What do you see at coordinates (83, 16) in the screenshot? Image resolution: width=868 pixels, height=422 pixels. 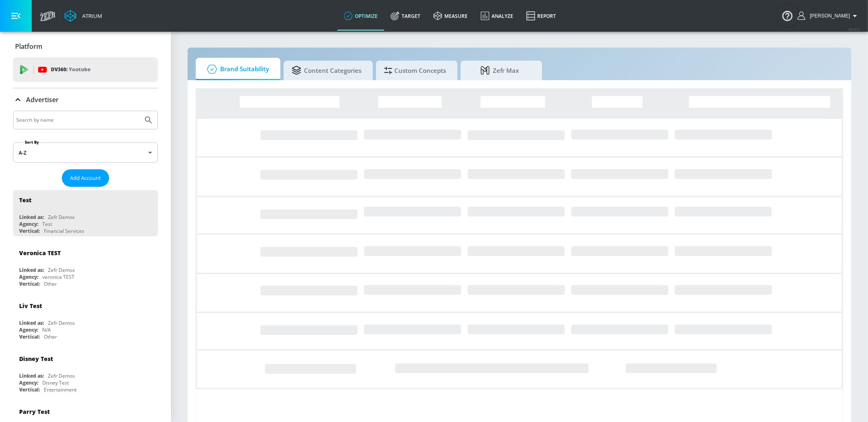 I see `a: Atrium` at bounding box center [83, 16].